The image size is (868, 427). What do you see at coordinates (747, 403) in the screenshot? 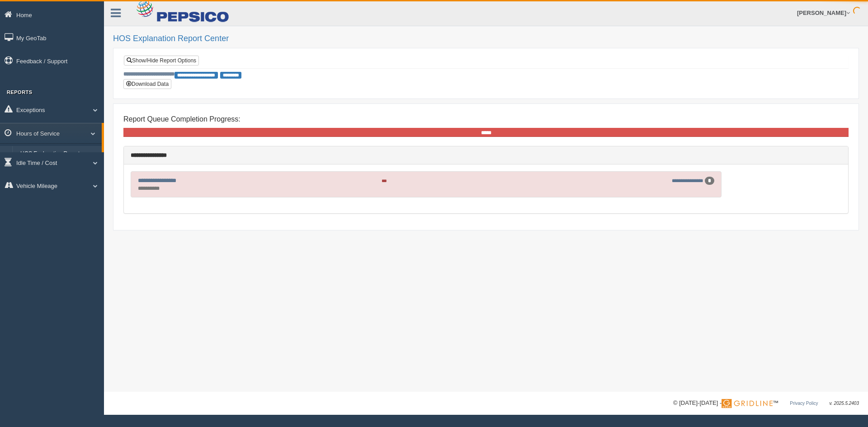
I see `img: Gridline` at bounding box center [747, 403].